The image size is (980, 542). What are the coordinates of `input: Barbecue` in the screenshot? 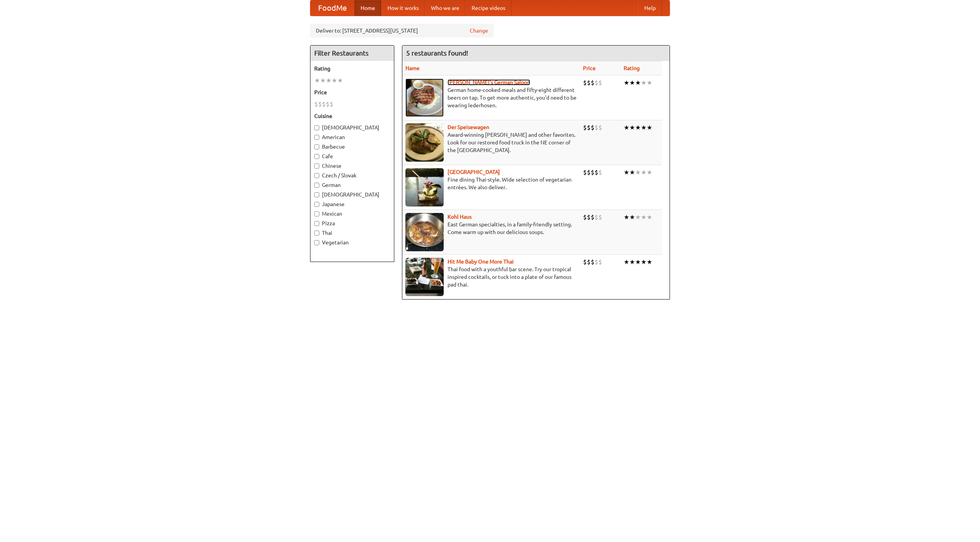 It's located at (317, 147).